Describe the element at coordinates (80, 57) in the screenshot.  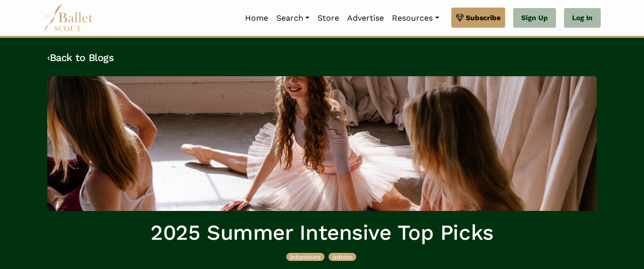
I see `a: ‹Back to Blogs` at that location.